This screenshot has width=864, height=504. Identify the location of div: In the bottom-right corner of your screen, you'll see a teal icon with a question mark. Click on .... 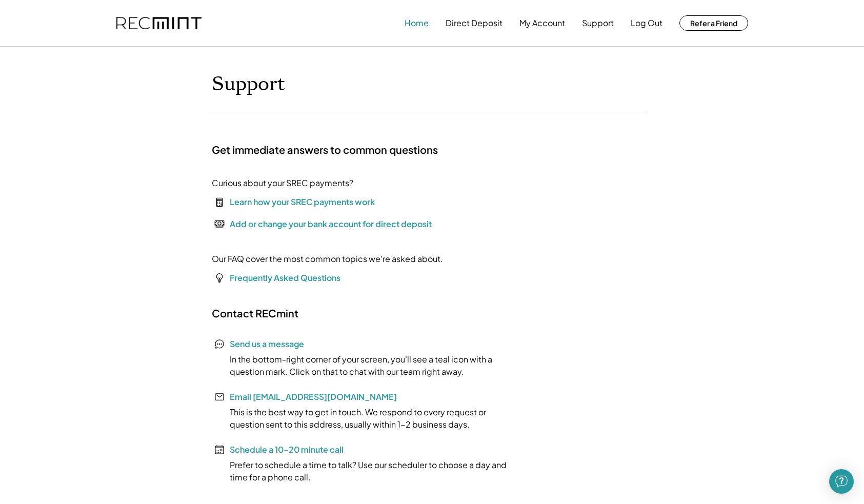
(366, 366).